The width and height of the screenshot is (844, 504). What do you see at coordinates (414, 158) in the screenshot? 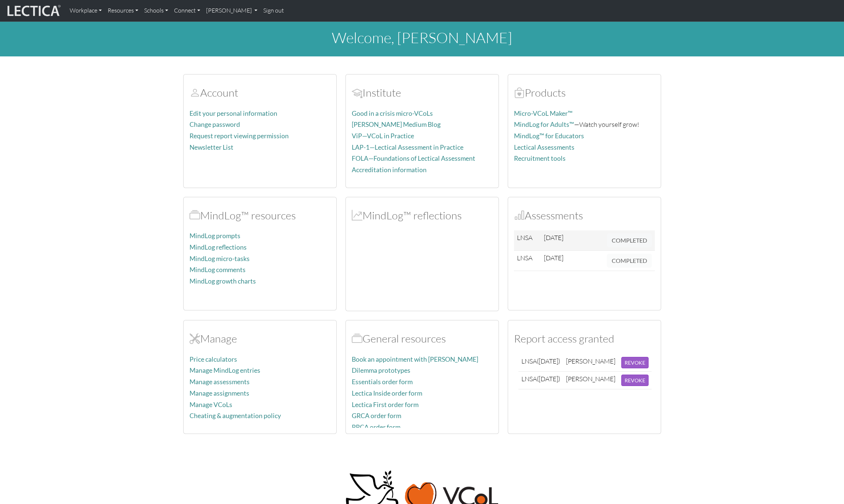
I see `a: FOLA—Foundations of Lectical Assessment` at bounding box center [414, 158].